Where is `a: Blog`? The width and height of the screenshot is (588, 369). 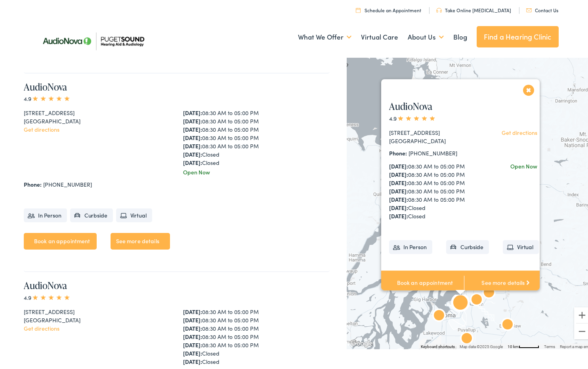
a: Blog is located at coordinates (460, 35).